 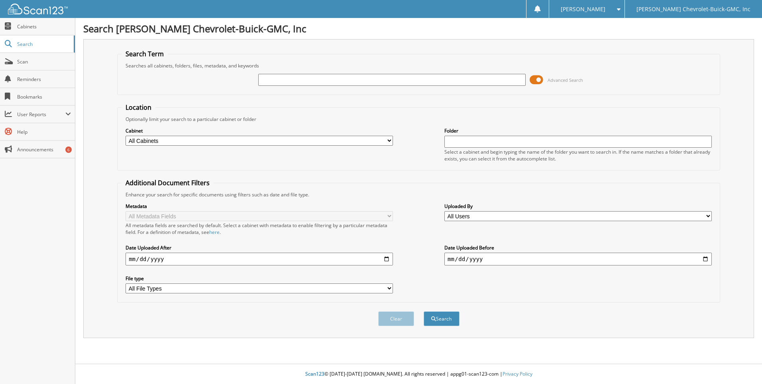 What do you see at coordinates (578, 247) in the screenshot?
I see `label: Date Uploaded Before` at bounding box center [578, 247].